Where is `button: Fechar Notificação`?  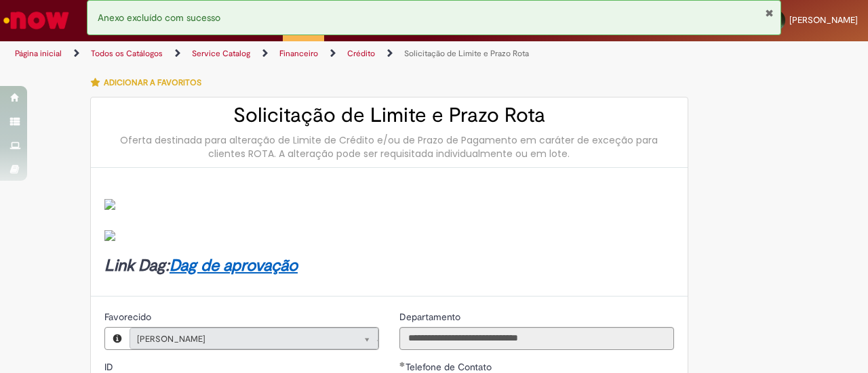
button: Fechar Notificação is located at coordinates (769, 13).